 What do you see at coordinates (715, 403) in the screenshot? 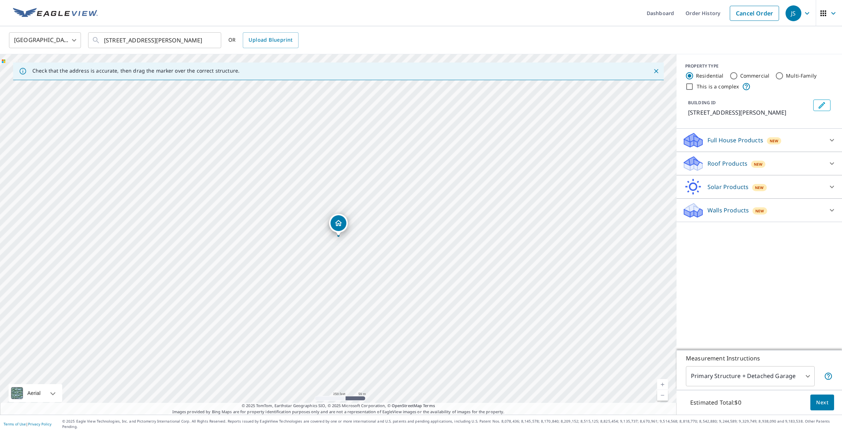
I see `p: Estimated Total: $0` at bounding box center [715, 403].